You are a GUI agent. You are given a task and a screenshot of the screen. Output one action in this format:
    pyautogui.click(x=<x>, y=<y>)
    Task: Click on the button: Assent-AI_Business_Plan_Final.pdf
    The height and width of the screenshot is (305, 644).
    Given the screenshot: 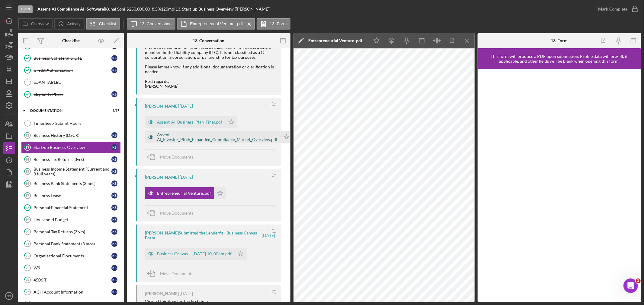 What is the action you would take?
    pyautogui.click(x=191, y=122)
    